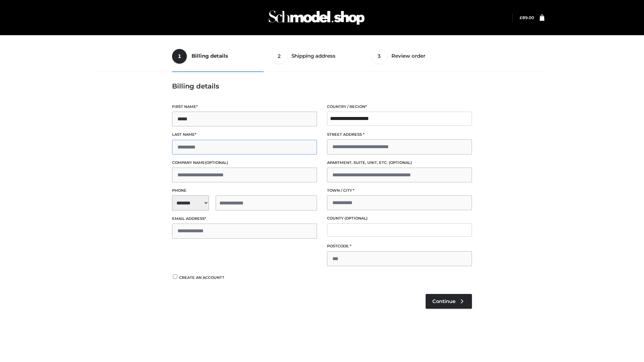  I want to click on label: Street address, so click(399, 134).